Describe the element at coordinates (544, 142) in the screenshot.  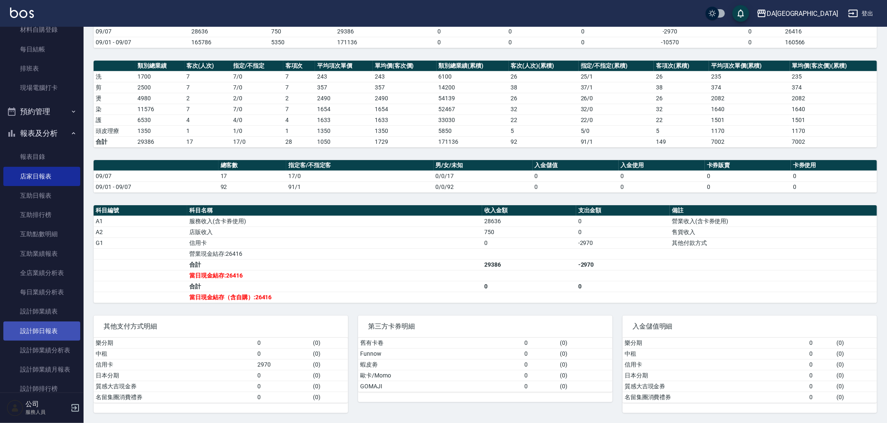
I see `td: 92` at that location.